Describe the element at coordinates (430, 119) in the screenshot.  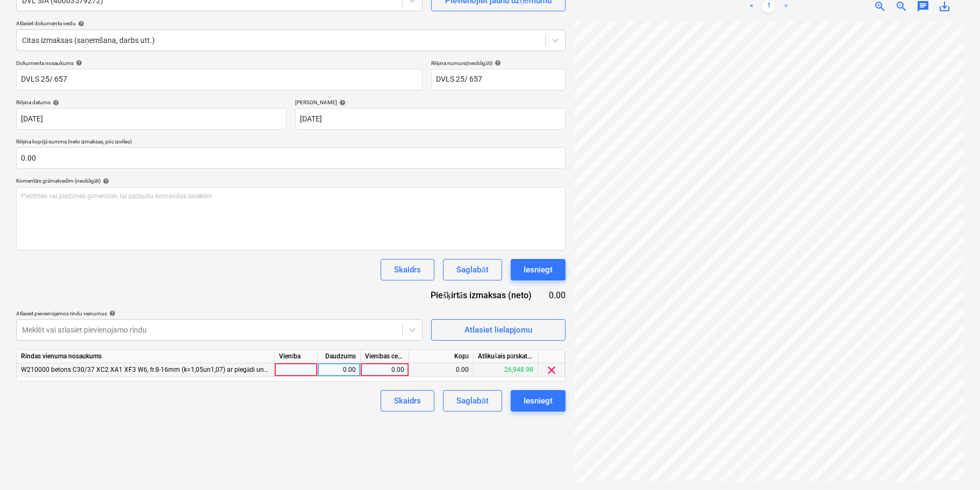
I see `input: Izpildes datums nav norādīts` at that location.